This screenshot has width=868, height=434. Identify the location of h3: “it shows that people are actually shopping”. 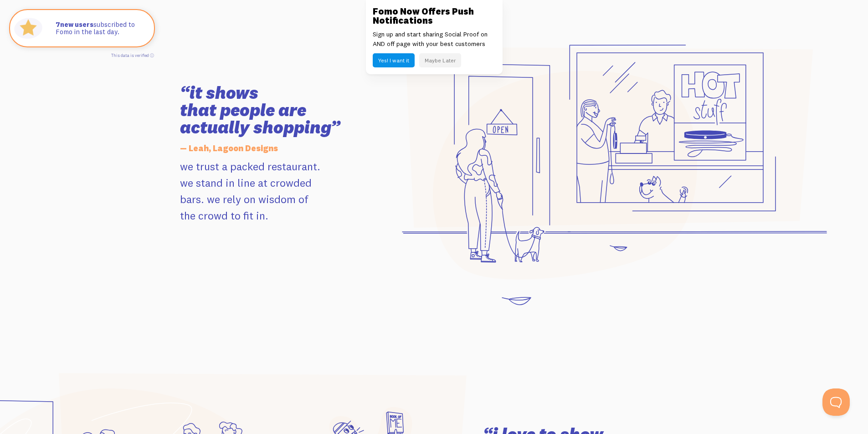
(283, 110).